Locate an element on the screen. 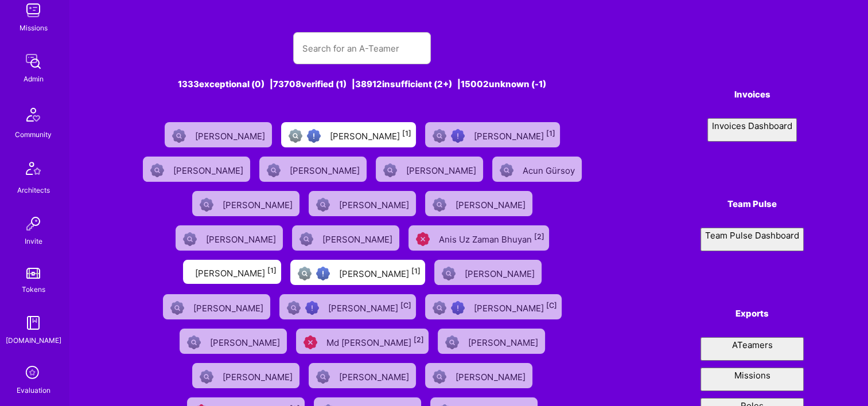  img: guide book is located at coordinates (34, 323).